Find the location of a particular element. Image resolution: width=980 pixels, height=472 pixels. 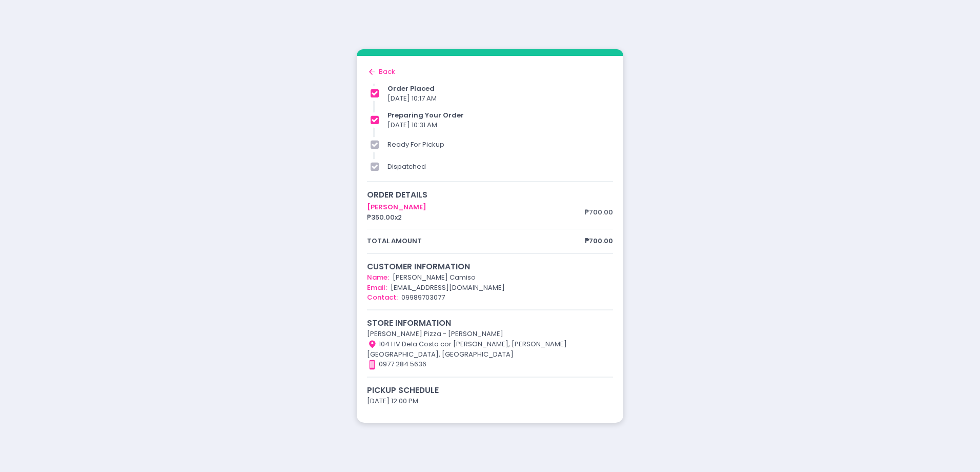

div: order details is located at coordinates (490, 194).